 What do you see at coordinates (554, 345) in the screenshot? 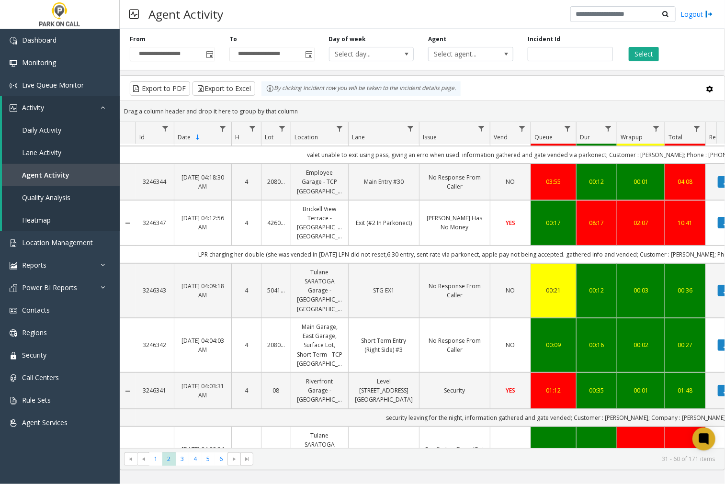
I see `div: 00:09` at bounding box center [554, 345].